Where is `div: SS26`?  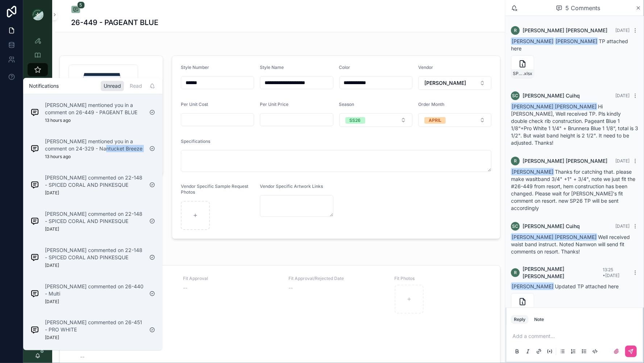
div: SS26 is located at coordinates (355, 121).